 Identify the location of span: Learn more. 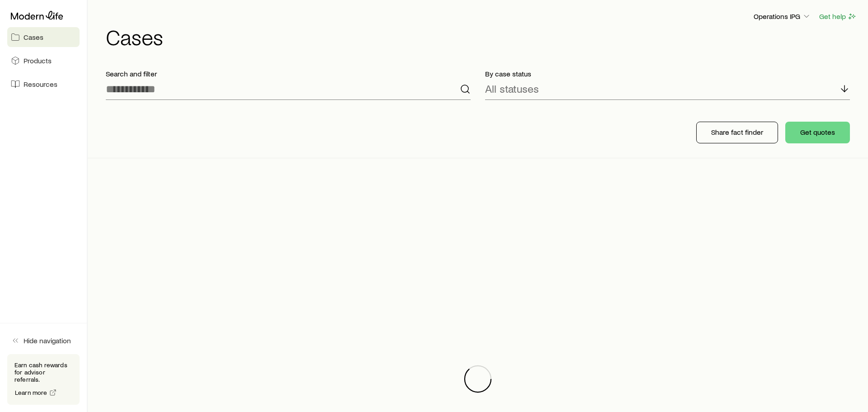
(31, 392).